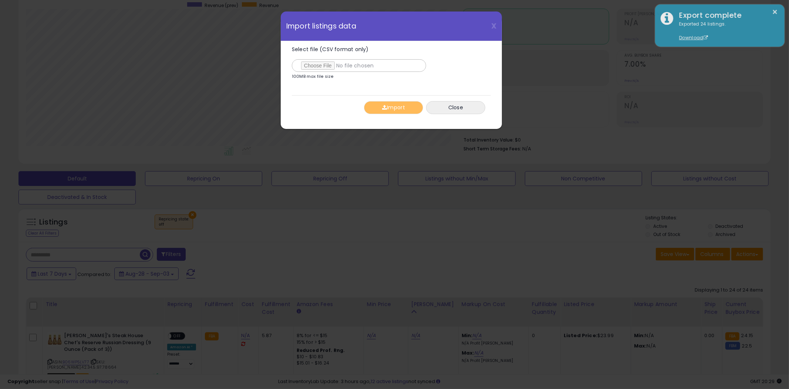  Describe the element at coordinates (321, 26) in the screenshot. I see `span: Import listings data` at that location.